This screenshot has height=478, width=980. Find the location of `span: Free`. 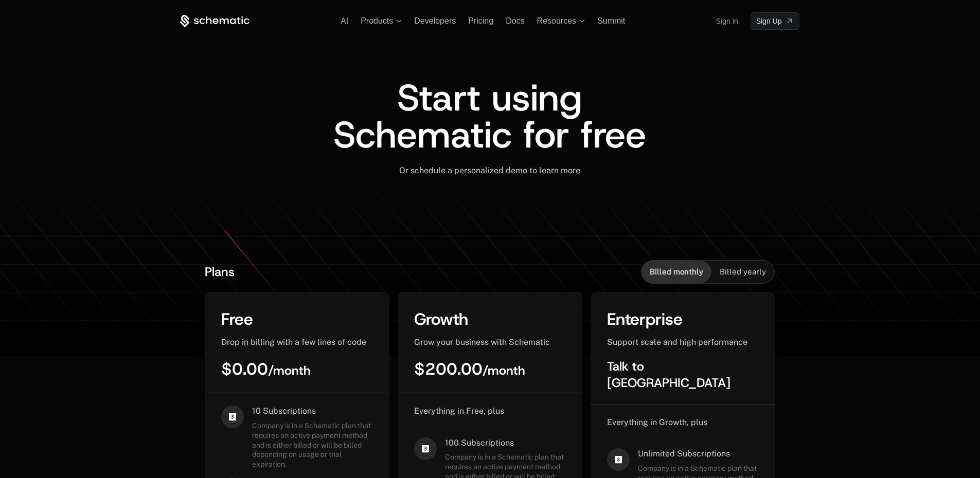

span: Free is located at coordinates (237, 319).